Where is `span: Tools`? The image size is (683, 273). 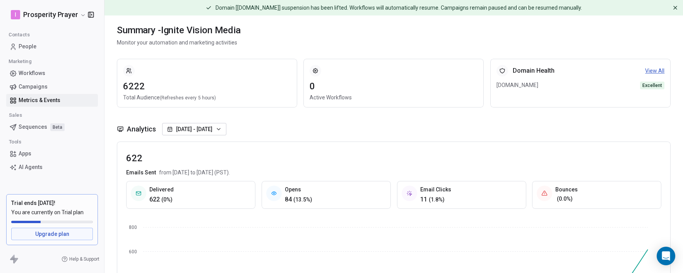 span: Tools is located at coordinates (15, 142).